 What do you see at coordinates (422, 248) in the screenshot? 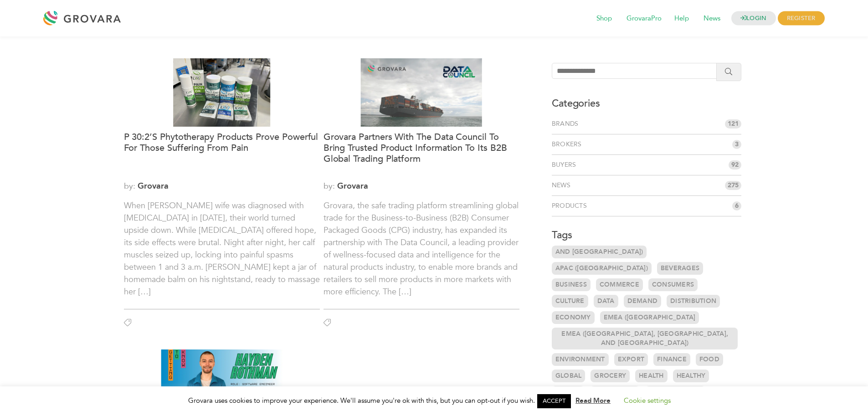
I see `p: Grovara, the safe trading platform streamlining global trade for the Business-to-Business (B2B) C...` at bounding box center [422, 248].